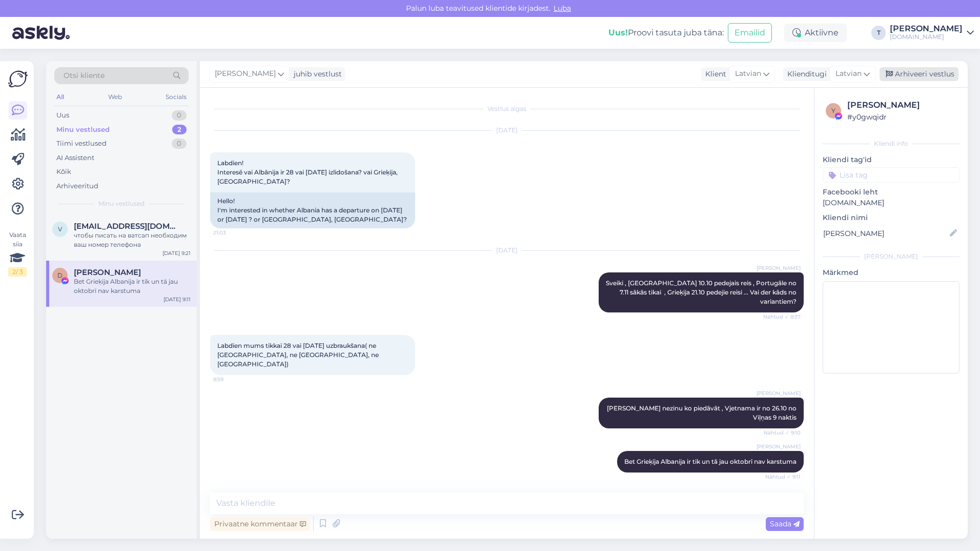 The image size is (980, 551). I want to click on span: Daiga Jankauska, so click(107, 272).